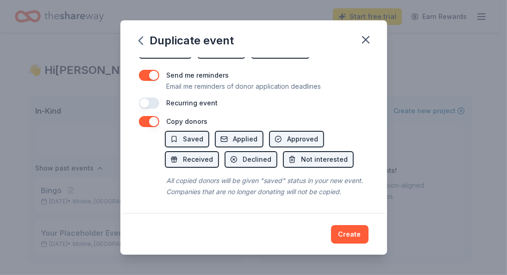 This screenshot has height=275, width=507. I want to click on button: Create, so click(349, 235).